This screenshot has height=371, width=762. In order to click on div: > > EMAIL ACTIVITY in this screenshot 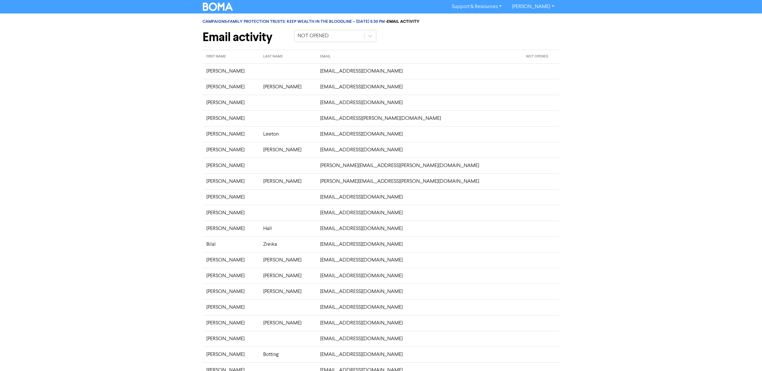, I will do `click(381, 22)`.